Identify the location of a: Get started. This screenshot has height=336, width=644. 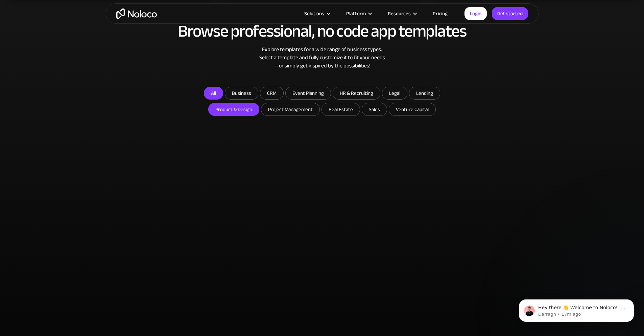
(510, 13).